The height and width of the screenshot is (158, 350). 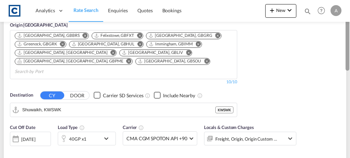 I want to click on input: Chips input., so click(x=47, y=72).